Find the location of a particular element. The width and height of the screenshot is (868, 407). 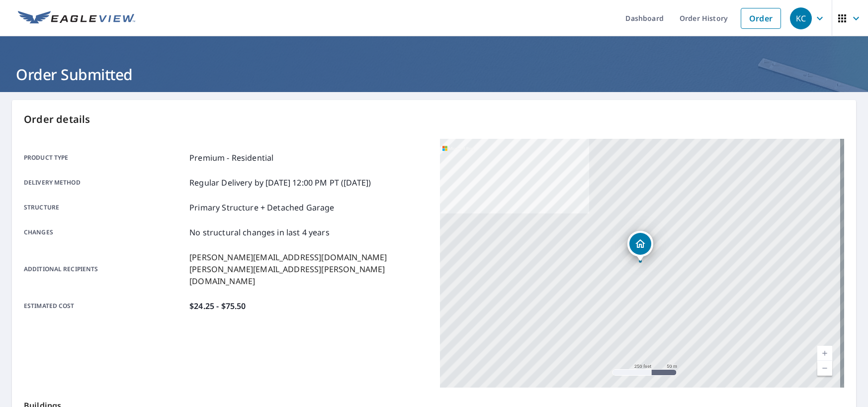

a: Order is located at coordinates (760, 18).